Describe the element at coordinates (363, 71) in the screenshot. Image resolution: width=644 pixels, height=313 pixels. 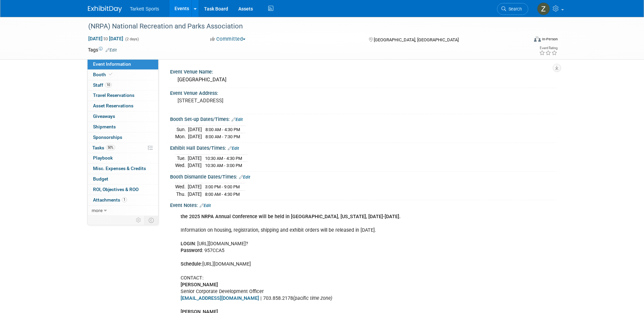
I see `div: Event Venue Name:` at that location.